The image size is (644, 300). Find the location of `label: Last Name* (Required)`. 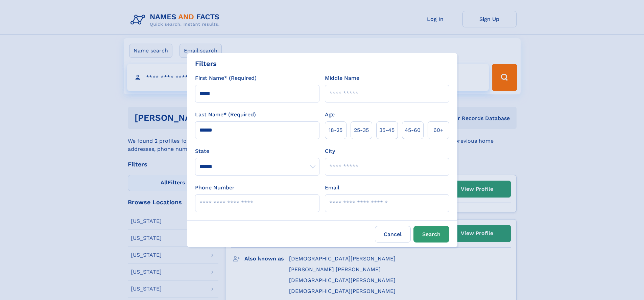

label: Last Name* (Required) is located at coordinates (225, 115).